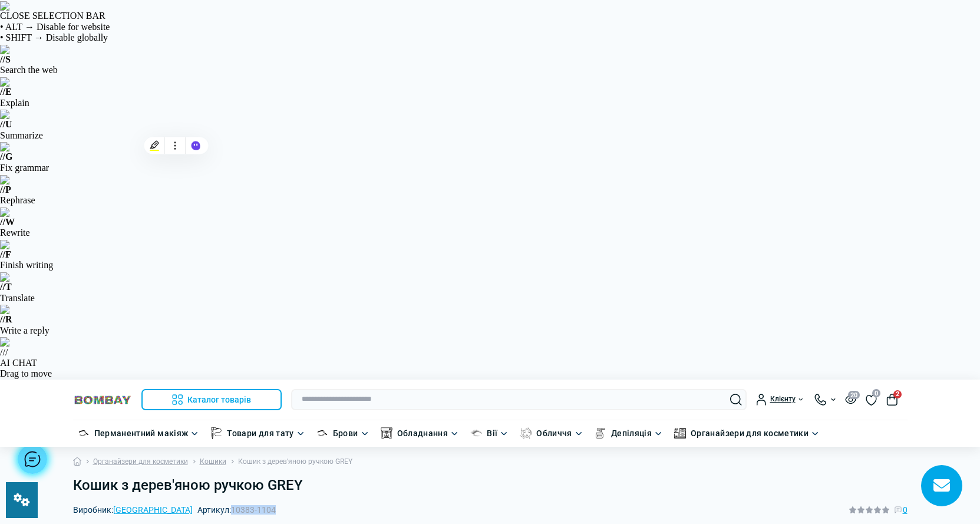 The image size is (980, 524). I want to click on img: Брови, so click(322, 433).